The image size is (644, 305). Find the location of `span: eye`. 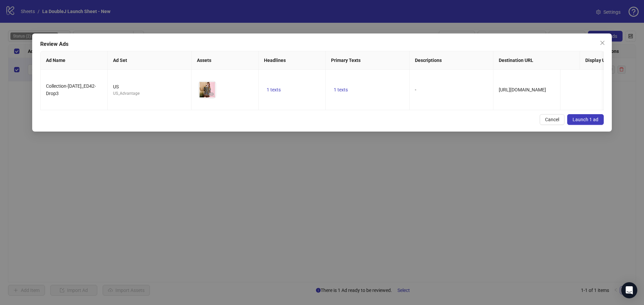

span: eye is located at coordinates (212, 94).